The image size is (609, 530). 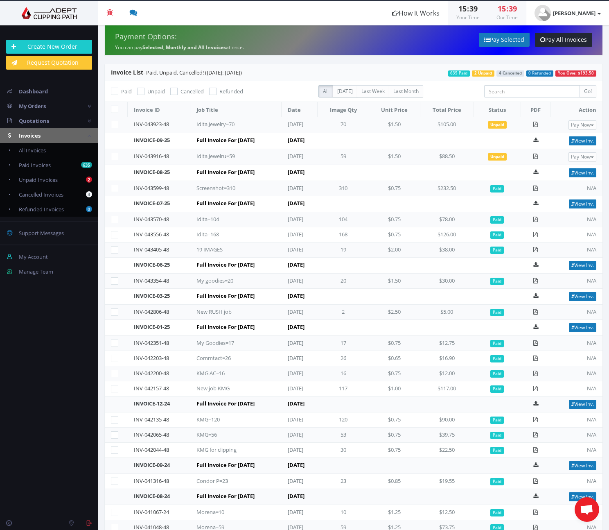 What do you see at coordinates (582, 125) in the screenshot?
I see `button: Pay Now` at bounding box center [582, 125].